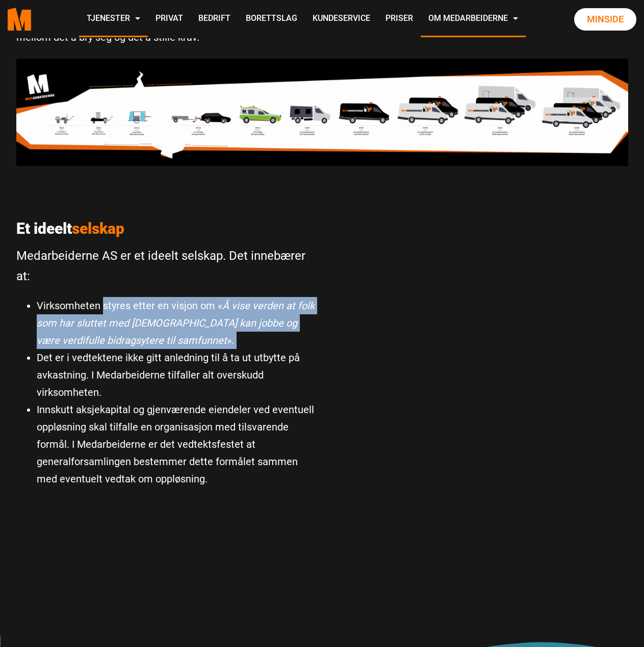 The height and width of the screenshot is (647, 644). What do you see at coordinates (176, 444) in the screenshot?
I see `li: Innskutt aksjekapital og gjenværende eiendeler ved eventuell oppløsning skal tilfalle en organisa...` at bounding box center [176, 444].